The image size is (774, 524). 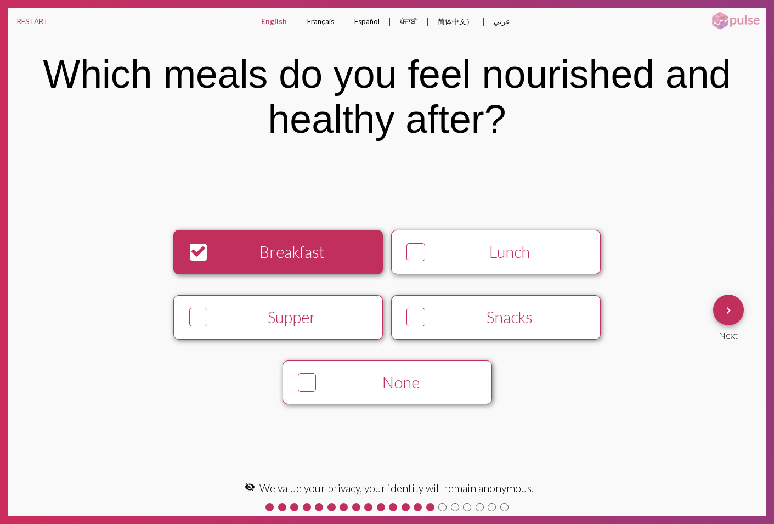 What do you see at coordinates (320, 21) in the screenshot?
I see `button: Français` at bounding box center [320, 21].